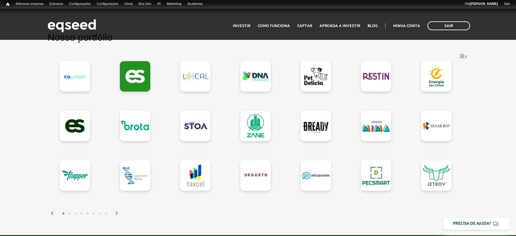 The image size is (516, 236). I want to click on button: 1 of 4, so click(63, 214).